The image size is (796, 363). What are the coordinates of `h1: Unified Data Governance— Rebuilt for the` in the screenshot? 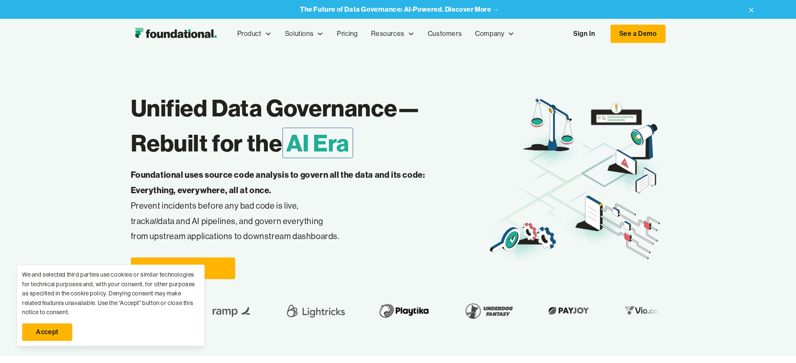 It's located at (309, 126).